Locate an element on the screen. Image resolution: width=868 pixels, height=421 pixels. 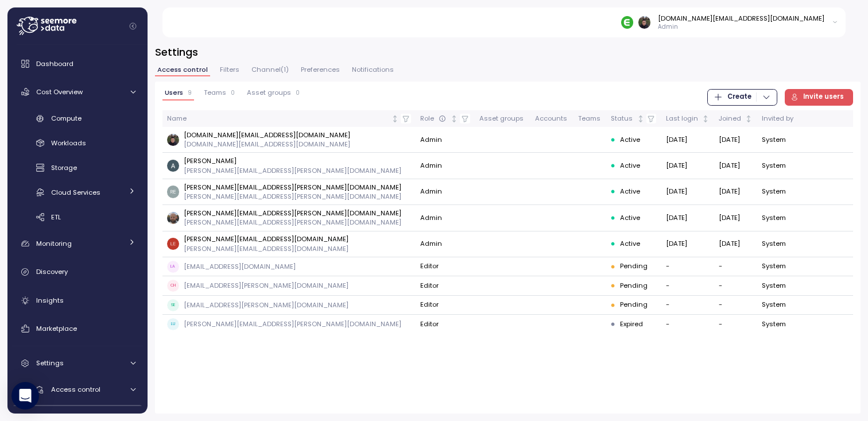
a: Discovery is located at coordinates (78, 272).